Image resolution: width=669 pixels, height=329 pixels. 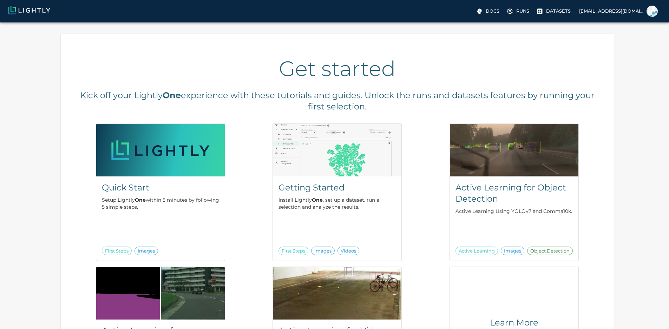 I want to click on h5: Kick off your Lightly experience with these tutorials and guides. Unlock the runs and datasets fe..., so click(x=337, y=101).